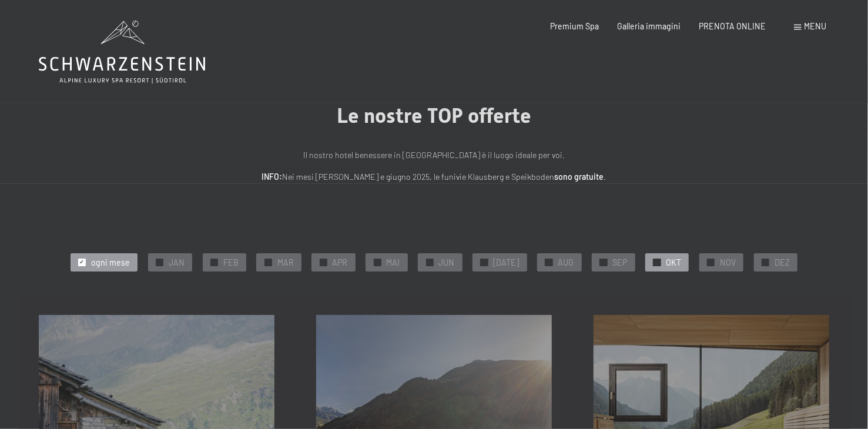  What do you see at coordinates (649, 26) in the screenshot?
I see `span: Galleria immagini` at bounding box center [649, 26].